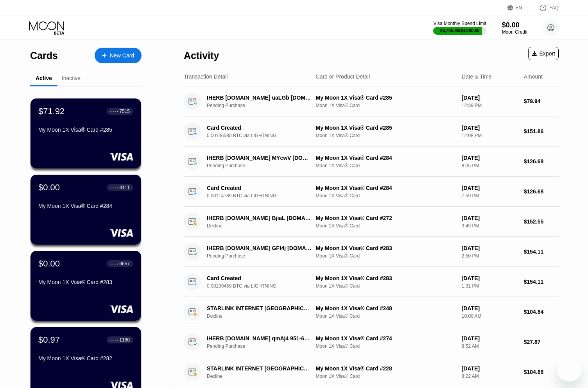 This screenshot has height=388, width=588. What do you see at coordinates (541, 252) in the screenshot?
I see `div: $154.11` at bounding box center [541, 252].